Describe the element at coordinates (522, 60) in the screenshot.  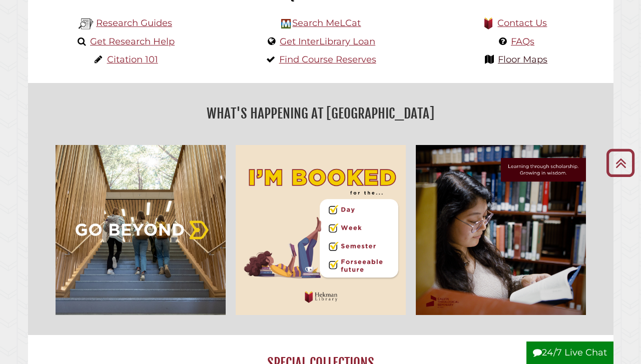
I see `a: Floor Maps` at that location.